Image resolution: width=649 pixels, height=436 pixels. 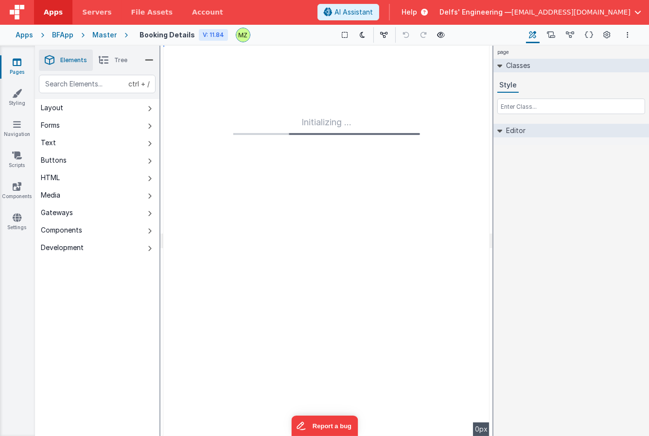 What do you see at coordinates (152, 12) in the screenshot?
I see `span: File Assets` at bounding box center [152, 12].